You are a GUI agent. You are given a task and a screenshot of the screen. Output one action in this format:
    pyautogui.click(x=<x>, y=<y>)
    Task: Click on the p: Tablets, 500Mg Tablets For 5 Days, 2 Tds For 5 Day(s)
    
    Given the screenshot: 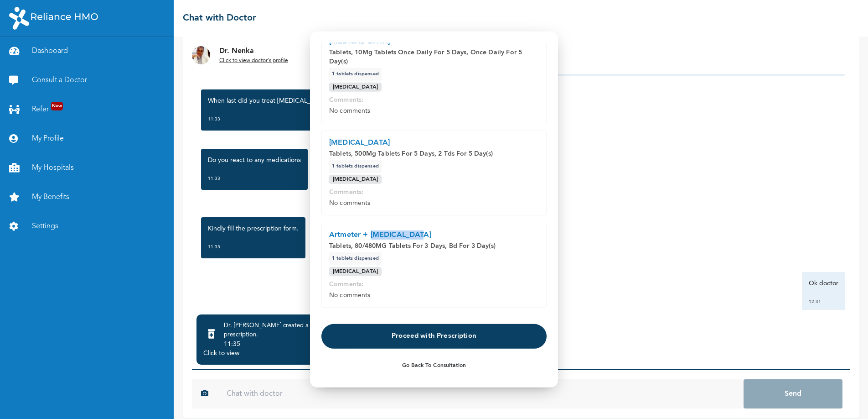 What is the action you would take?
    pyautogui.click(x=434, y=153)
    